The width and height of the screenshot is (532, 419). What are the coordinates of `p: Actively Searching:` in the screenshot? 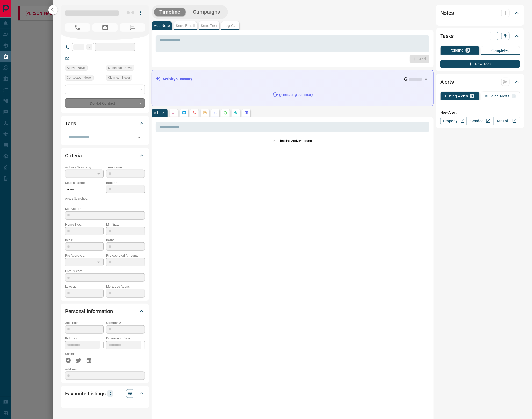 It's located at (84, 167).